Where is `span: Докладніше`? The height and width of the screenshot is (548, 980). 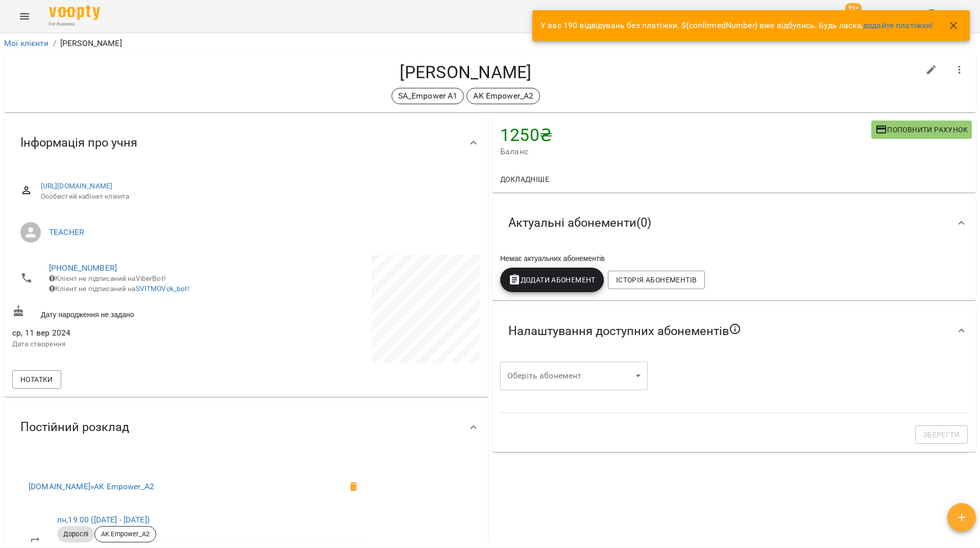
span: Докладніше is located at coordinates (525, 180).